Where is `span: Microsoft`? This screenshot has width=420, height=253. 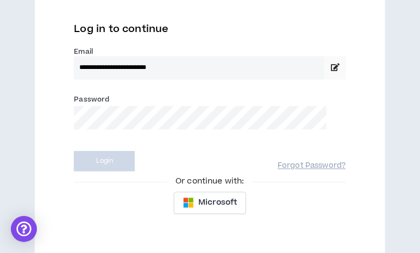
span: Microsoft is located at coordinates (217, 203).